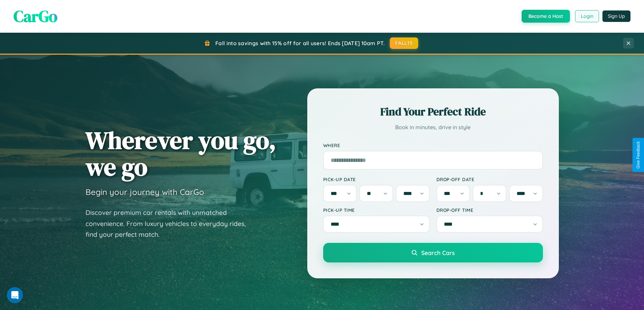 The width and height of the screenshot is (644, 310). What do you see at coordinates (36, 16) in the screenshot?
I see `span: CarGo` at bounding box center [36, 16].